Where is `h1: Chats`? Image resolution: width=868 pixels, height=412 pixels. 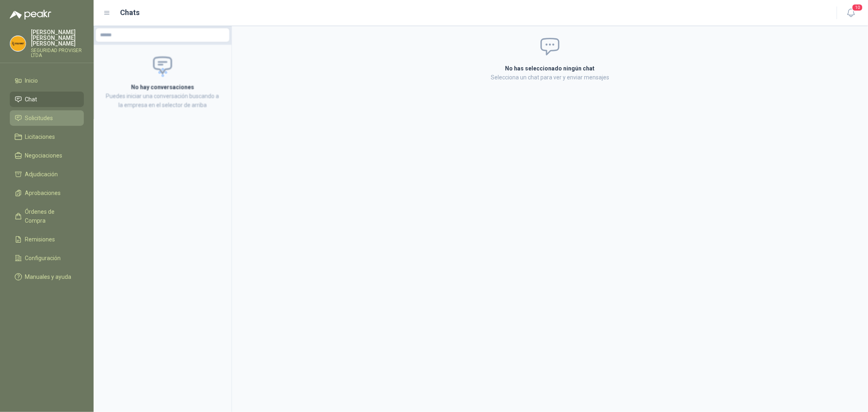
h1: Chats is located at coordinates (130, 12).